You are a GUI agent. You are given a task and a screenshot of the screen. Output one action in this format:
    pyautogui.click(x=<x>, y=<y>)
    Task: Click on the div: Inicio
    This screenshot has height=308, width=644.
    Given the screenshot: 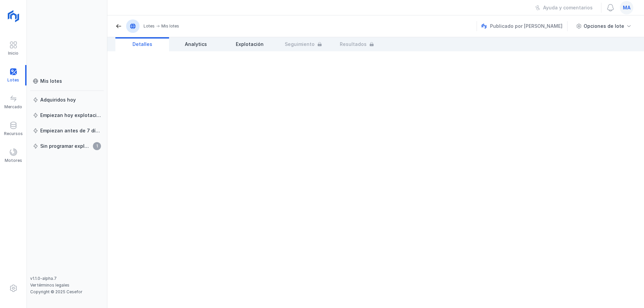 What is the action you would take?
    pyautogui.click(x=13, y=53)
    